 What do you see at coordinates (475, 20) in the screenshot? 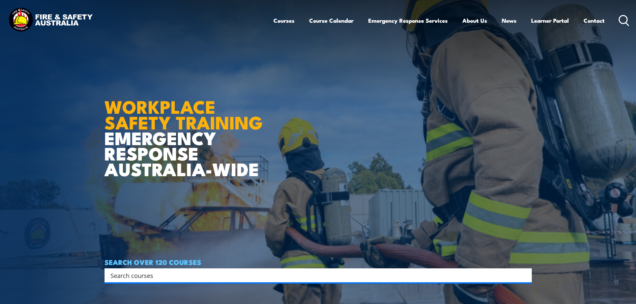
I see `a: About Us` at bounding box center [475, 20].